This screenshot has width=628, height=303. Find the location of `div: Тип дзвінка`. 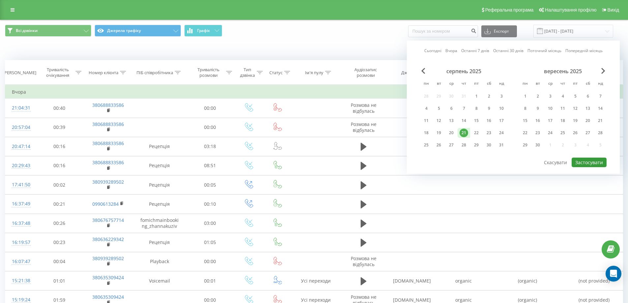

div: Тип дзвінка is located at coordinates (247, 73).